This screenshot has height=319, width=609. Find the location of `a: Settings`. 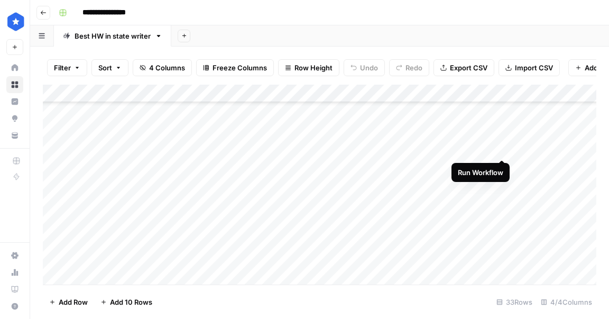

a: Settings is located at coordinates (15, 256).